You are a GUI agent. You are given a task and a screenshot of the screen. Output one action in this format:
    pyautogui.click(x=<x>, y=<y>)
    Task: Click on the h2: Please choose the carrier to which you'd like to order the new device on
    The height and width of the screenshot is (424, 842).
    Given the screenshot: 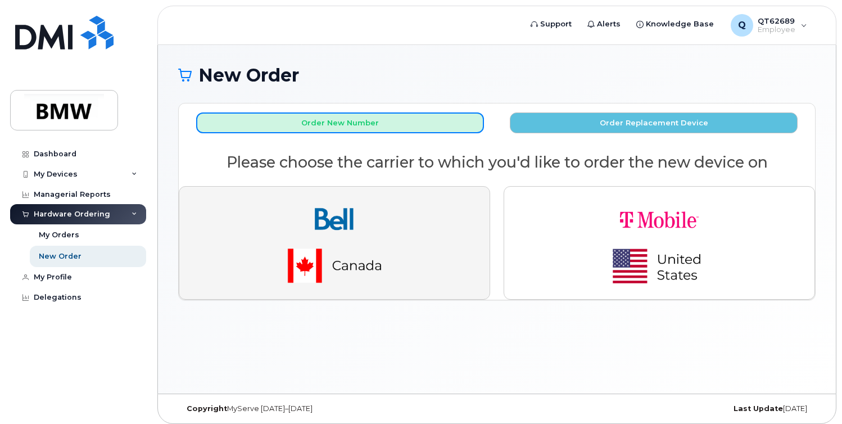 What is the action you would take?
    pyautogui.click(x=497, y=162)
    